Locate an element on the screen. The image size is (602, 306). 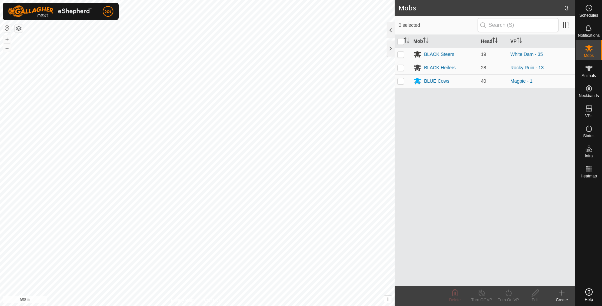
button: i is located at coordinates (388, 299).